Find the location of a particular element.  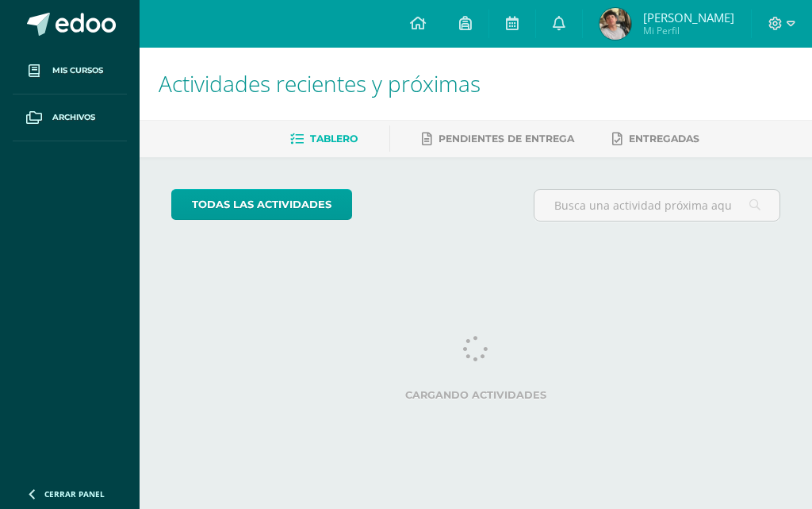

a: Mis cursos is located at coordinates (69, 70).